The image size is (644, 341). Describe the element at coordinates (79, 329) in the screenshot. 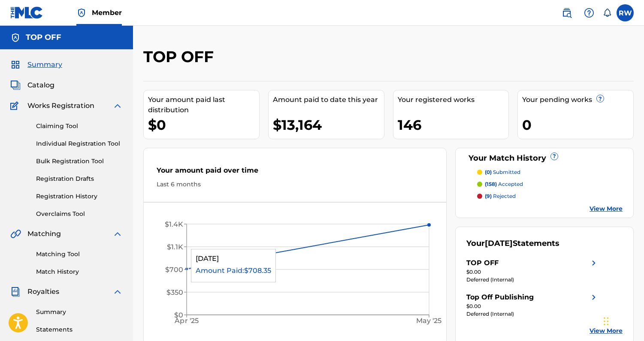

I see `a: Statements` at that location.